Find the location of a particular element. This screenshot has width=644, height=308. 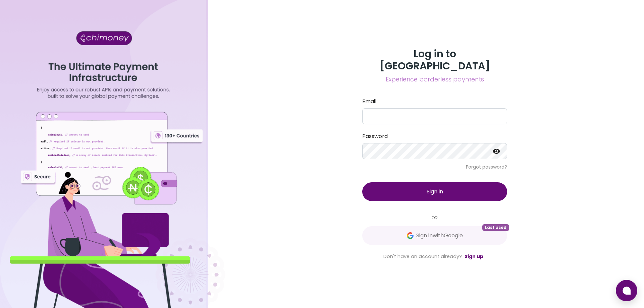

p: Forgot password? is located at coordinates (435, 167).